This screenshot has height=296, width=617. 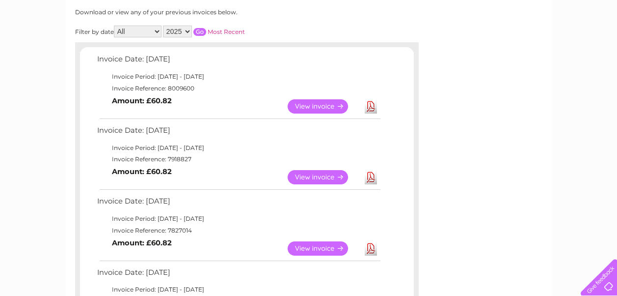 What do you see at coordinates (539, 45) in the screenshot?
I see `a: Blog` at bounding box center [539, 45].